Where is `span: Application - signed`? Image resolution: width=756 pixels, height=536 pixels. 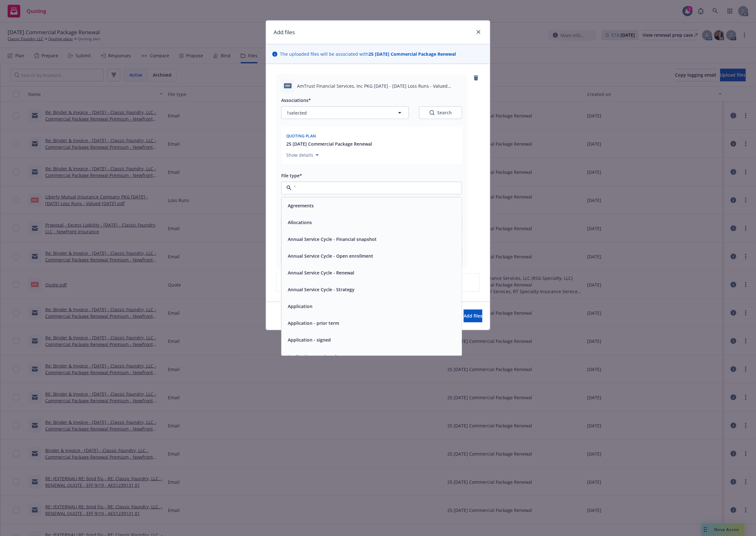 span: Application - signed is located at coordinates (310, 340).